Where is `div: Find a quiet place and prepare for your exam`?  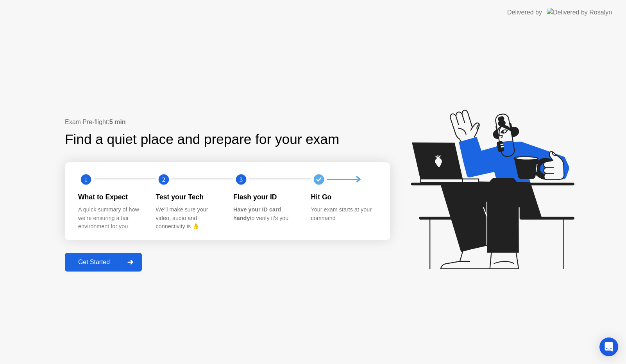 div: Find a quiet place and prepare for your exam is located at coordinates (203, 140).